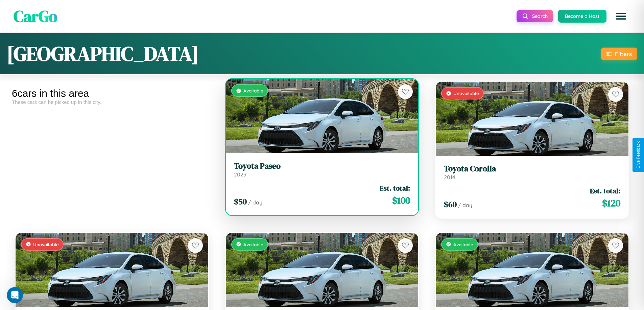 This screenshot has height=310, width=644. What do you see at coordinates (611, 203) in the screenshot?
I see `span: $ 120` at bounding box center [611, 203].